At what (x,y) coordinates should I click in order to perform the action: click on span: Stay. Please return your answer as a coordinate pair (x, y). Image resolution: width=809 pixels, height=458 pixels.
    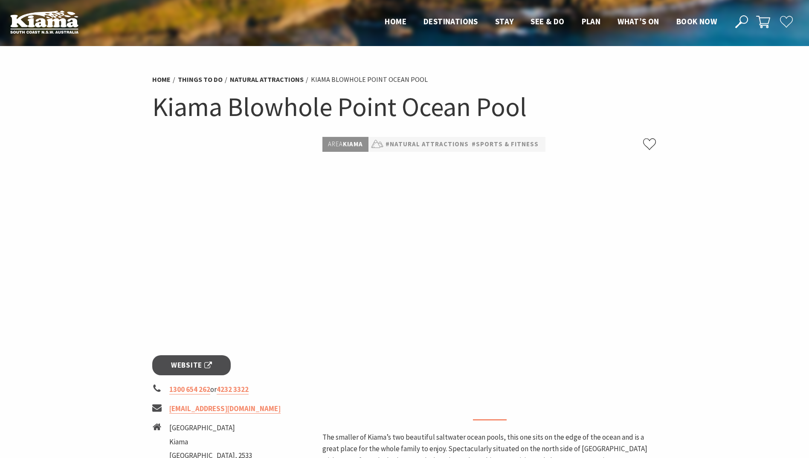
    Looking at the image, I should click on (504, 21).